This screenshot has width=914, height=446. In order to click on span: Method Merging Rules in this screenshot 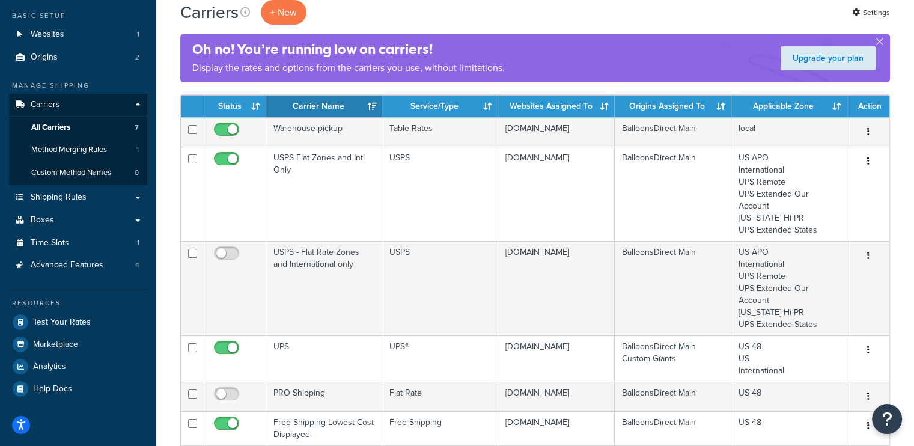, I will do `click(69, 150)`.